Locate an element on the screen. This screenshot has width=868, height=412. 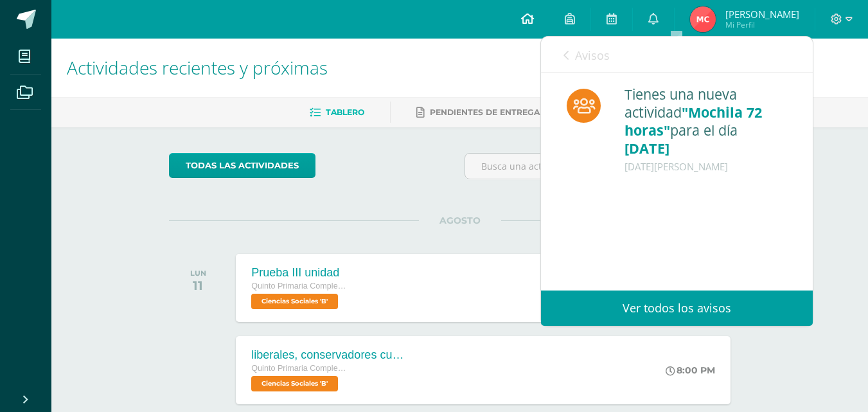
div: liberales, conservadores cuestionario is located at coordinates (328, 355).